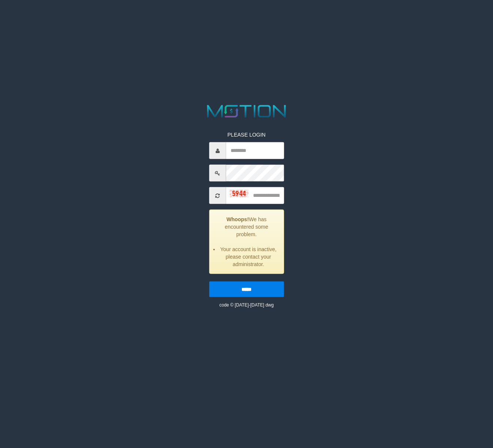 The image size is (493, 448). I want to click on img: captcha, so click(239, 193).